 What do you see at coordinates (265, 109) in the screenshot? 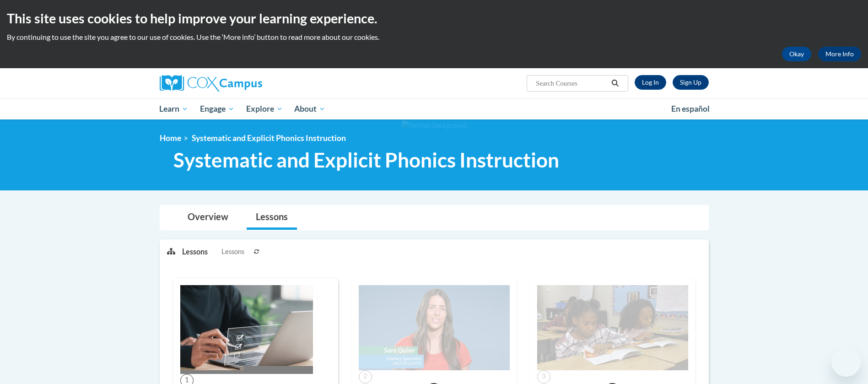
I see `span: Explore` at bounding box center [265, 109].